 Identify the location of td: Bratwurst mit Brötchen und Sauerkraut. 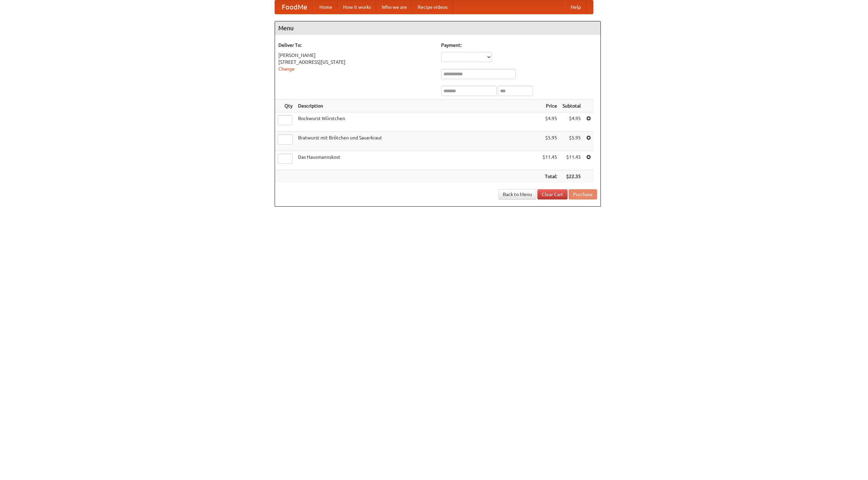
(418, 141).